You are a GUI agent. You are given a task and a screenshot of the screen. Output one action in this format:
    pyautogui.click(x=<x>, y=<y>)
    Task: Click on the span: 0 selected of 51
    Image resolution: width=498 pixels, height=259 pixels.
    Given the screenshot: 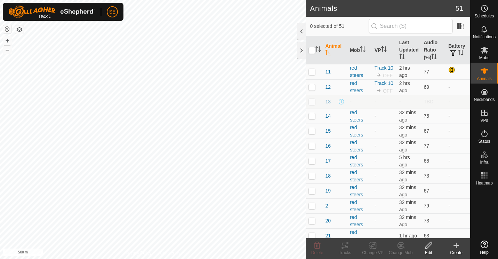 What is the action you would take?
    pyautogui.click(x=339, y=26)
    